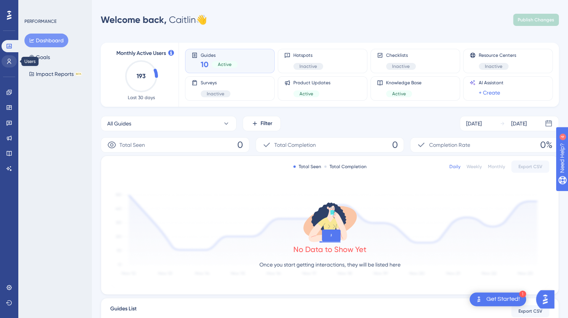 The width and height of the screenshot is (568, 318). What do you see at coordinates (204, 64) in the screenshot?
I see `span: 10` at bounding box center [204, 64].